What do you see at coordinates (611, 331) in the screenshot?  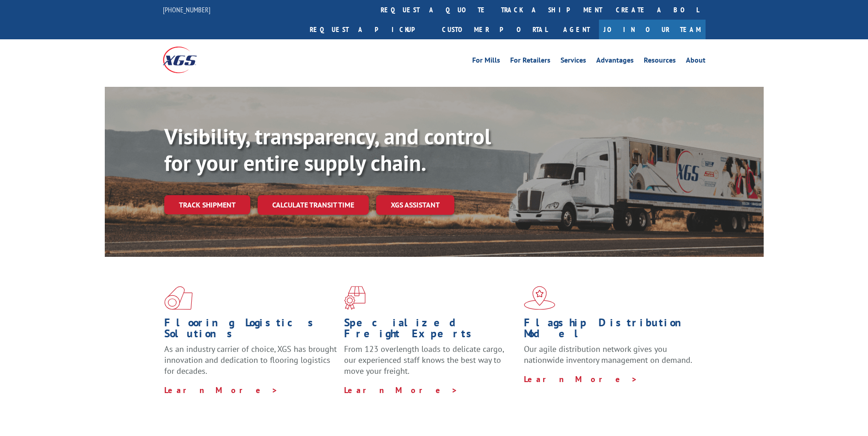 I see `h1: Flagship Distribution Model` at bounding box center [611, 331].